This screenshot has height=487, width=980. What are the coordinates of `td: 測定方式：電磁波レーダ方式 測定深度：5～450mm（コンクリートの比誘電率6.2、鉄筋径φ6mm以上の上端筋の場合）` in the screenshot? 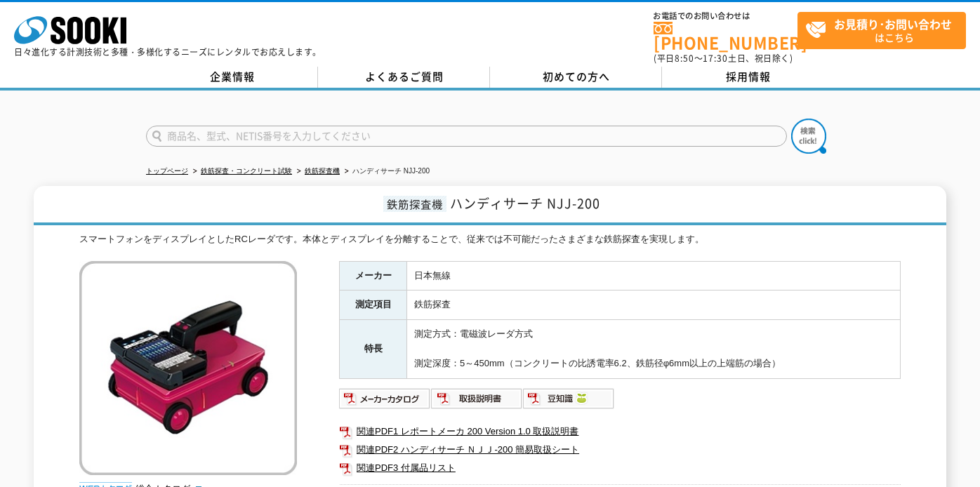 It's located at (654, 349).